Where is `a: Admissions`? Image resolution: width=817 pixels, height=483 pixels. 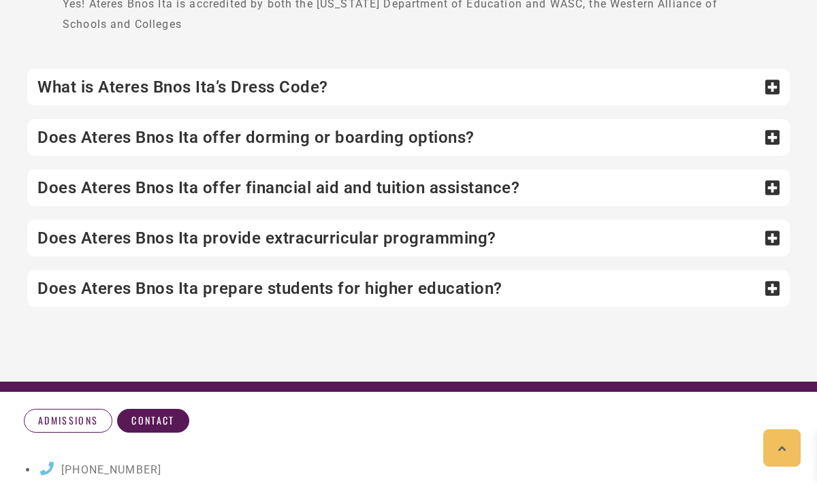
a: Admissions is located at coordinates (68, 421).